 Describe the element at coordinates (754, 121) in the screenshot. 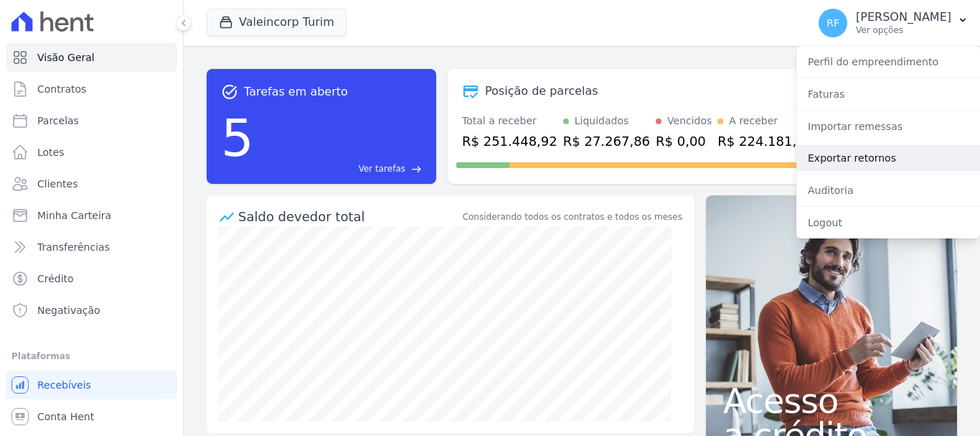

I see `div: A receber` at that location.